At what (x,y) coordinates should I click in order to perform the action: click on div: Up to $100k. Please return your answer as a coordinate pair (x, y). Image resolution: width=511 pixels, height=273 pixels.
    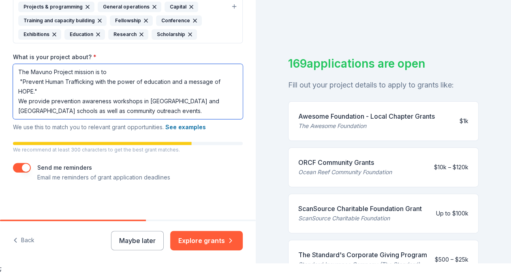
    Looking at the image, I should click on (453, 214).